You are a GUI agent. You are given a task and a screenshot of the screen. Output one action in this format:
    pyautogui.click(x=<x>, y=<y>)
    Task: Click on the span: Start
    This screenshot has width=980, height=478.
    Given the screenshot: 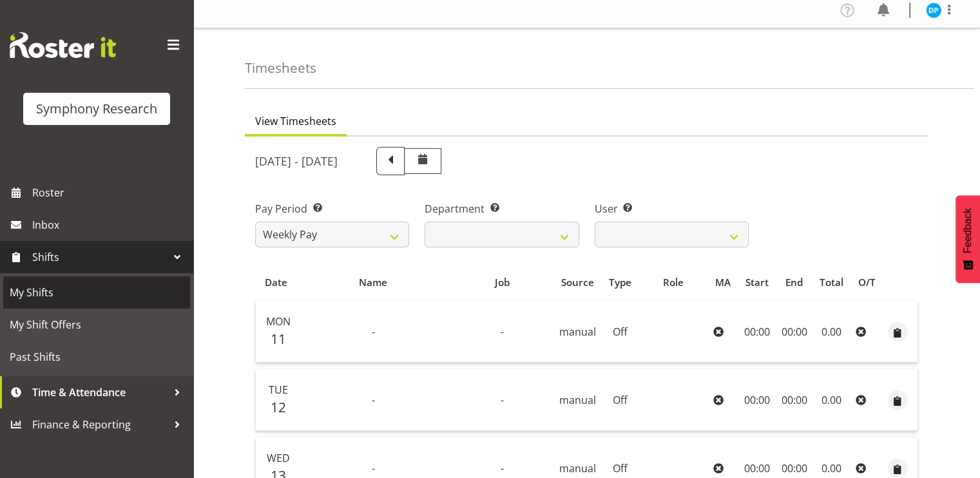 What is the action you would take?
    pyautogui.click(x=757, y=282)
    